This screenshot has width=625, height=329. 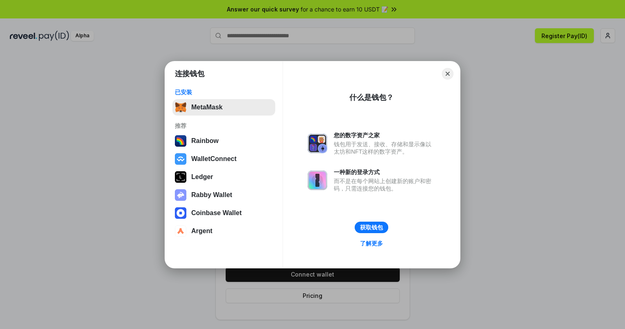 I want to click on img: svg+xml,%3Csvg%20fill%3D%22none%22%20height%3D%2233%22%20viewBox%3D%220%200%2035%2033%22%20width%..., so click(x=181, y=107).